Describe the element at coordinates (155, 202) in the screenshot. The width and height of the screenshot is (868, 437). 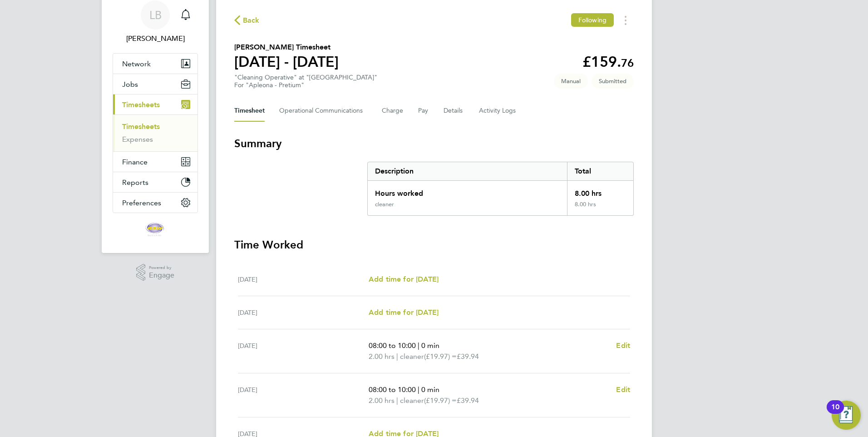
I see `button: Preferences` at that location.